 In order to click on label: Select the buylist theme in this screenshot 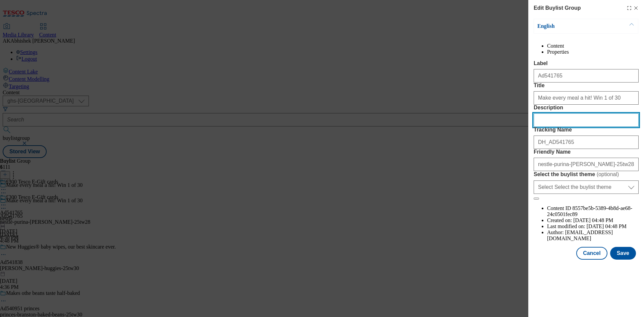, I will do `click(586, 175)`.